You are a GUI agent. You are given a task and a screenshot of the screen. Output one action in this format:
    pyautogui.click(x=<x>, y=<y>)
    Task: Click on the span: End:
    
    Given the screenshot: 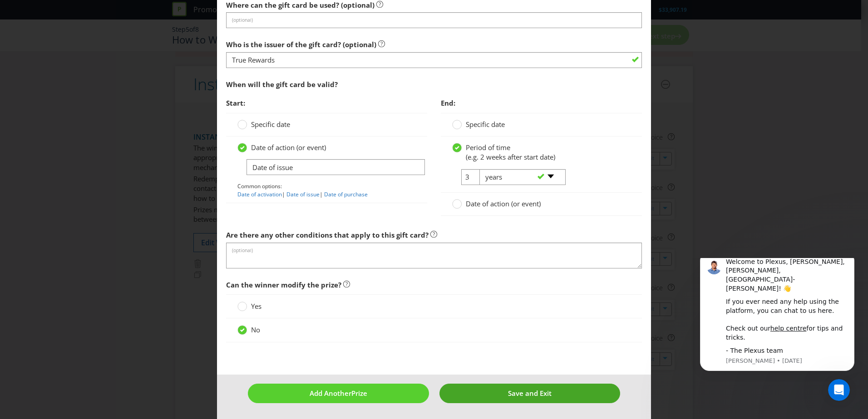 What is the action you would take?
    pyautogui.click(x=448, y=103)
    